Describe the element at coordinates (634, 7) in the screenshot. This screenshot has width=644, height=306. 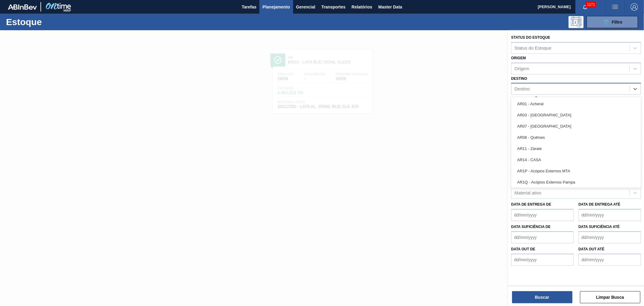
I see `img: Logout` at that location.